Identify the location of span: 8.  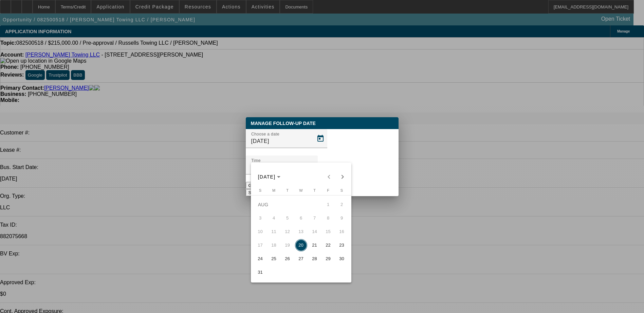
(328, 218).